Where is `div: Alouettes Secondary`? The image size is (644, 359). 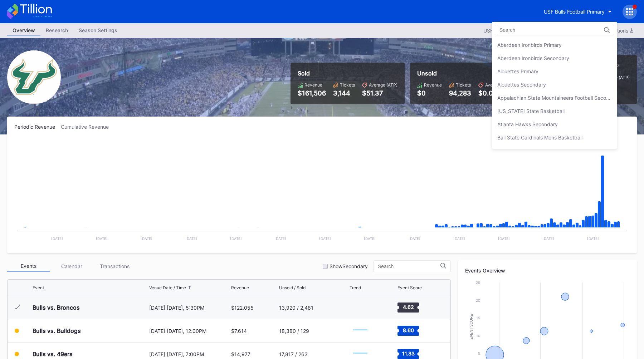
div: Alouettes Secondary is located at coordinates (521, 84).